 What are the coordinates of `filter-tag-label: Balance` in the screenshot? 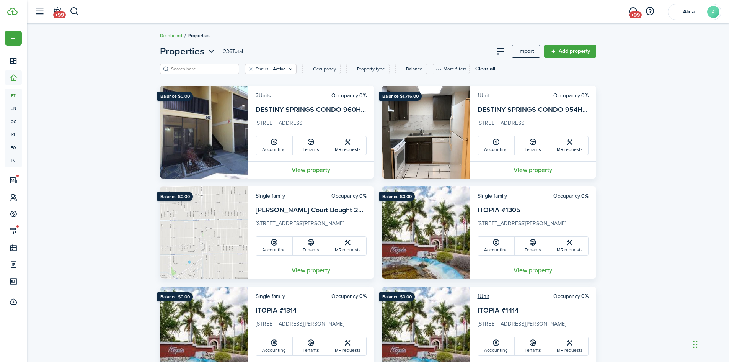 It's located at (414, 69).